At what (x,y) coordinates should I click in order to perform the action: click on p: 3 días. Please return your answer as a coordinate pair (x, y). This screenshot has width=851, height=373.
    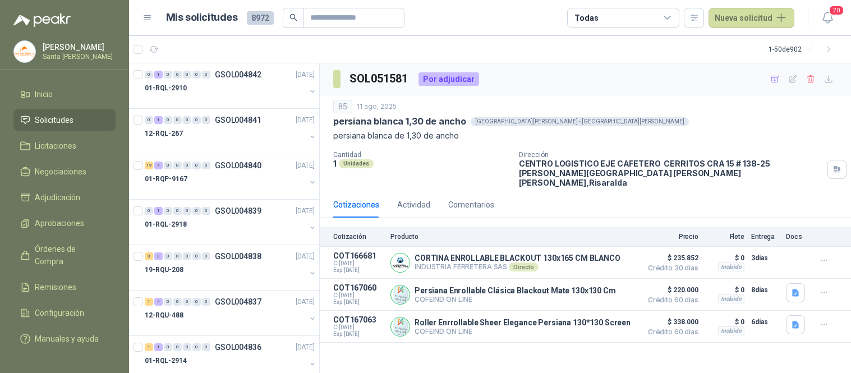
    Looking at the image, I should click on (765, 258).